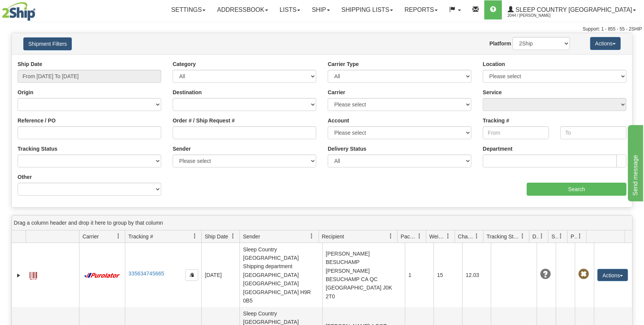 The width and height of the screenshot is (644, 325). What do you see at coordinates (419, 236) in the screenshot?
I see `a: Packages filter column settings` at bounding box center [419, 236].